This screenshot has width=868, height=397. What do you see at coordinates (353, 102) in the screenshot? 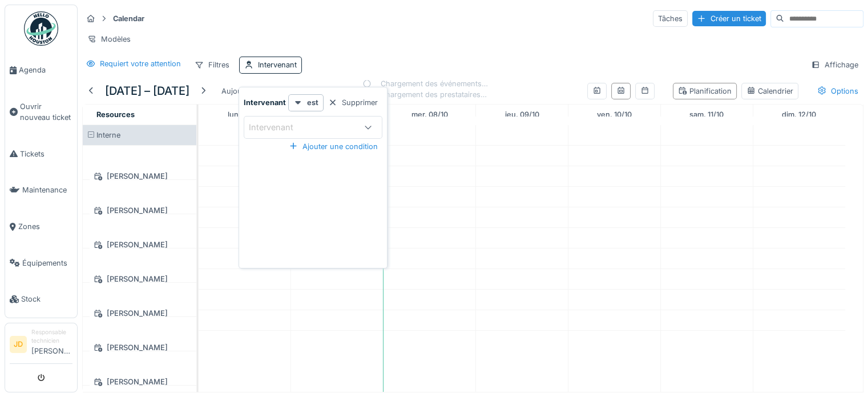
I see `div: Supprimer` at bounding box center [353, 102].